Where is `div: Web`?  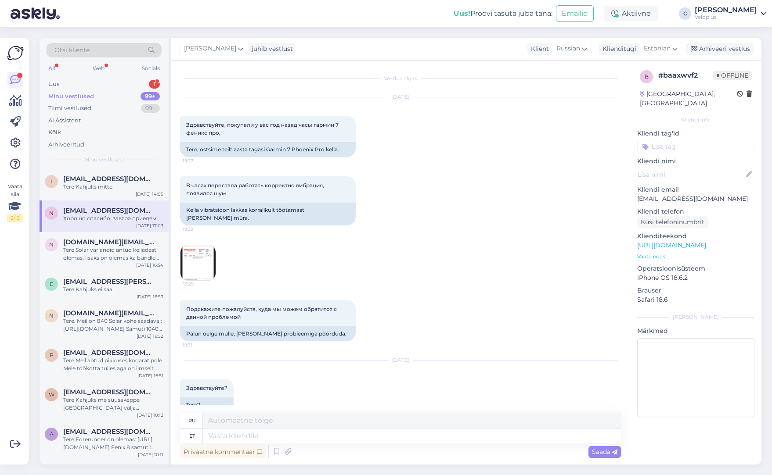
div: Web is located at coordinates (98, 68).